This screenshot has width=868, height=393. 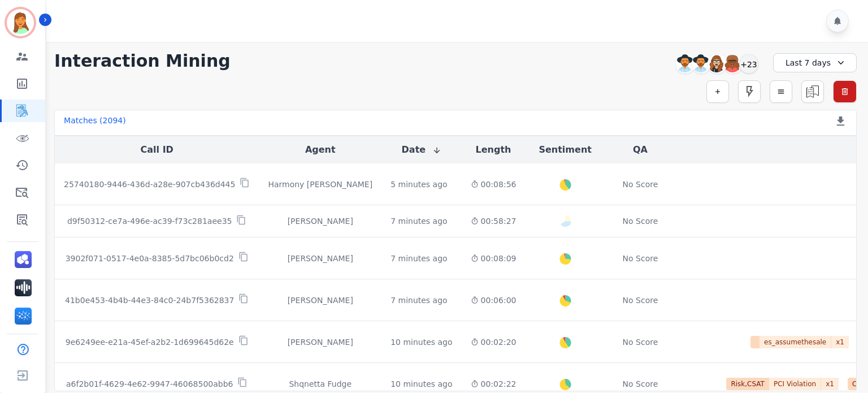 What do you see at coordinates (21, 22) in the screenshot?
I see `img: Bordered avatar` at bounding box center [21, 22].